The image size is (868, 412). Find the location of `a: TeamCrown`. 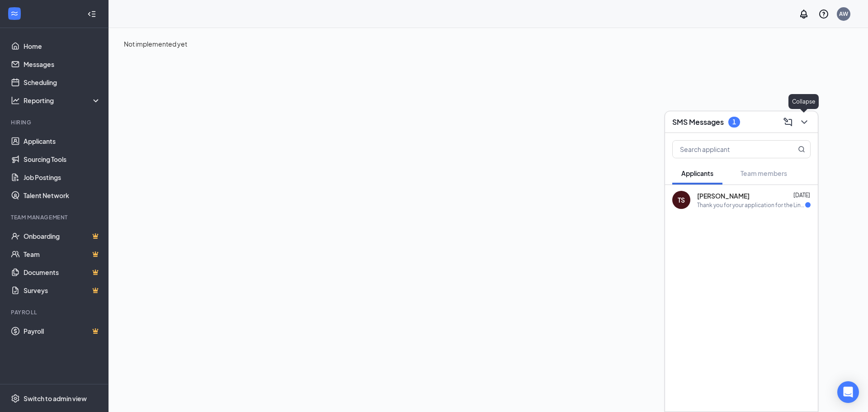

a: TeamCrown is located at coordinates (62, 254).